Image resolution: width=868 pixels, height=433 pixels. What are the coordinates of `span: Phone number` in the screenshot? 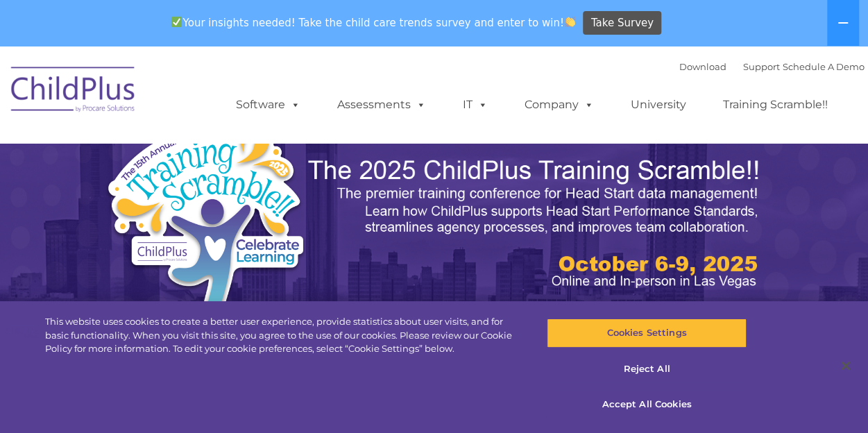 It's located at (222, 153).